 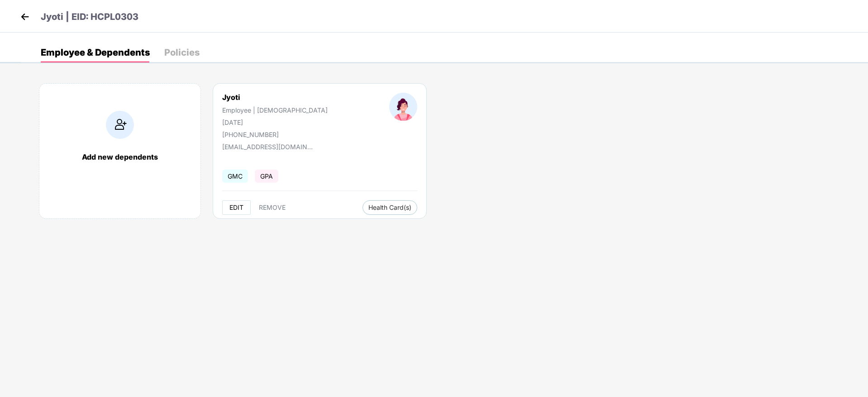 What do you see at coordinates (235, 176) in the screenshot?
I see `span: GMC` at bounding box center [235, 176].